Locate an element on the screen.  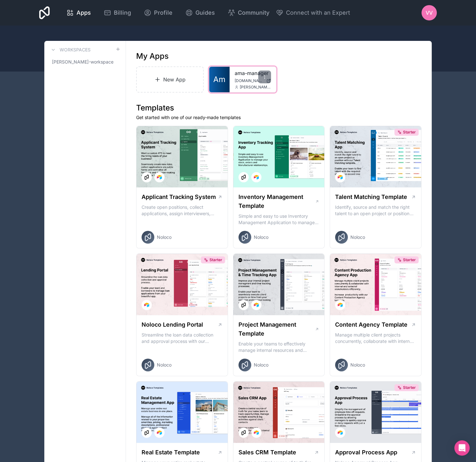
a: Am is located at coordinates (220, 80).